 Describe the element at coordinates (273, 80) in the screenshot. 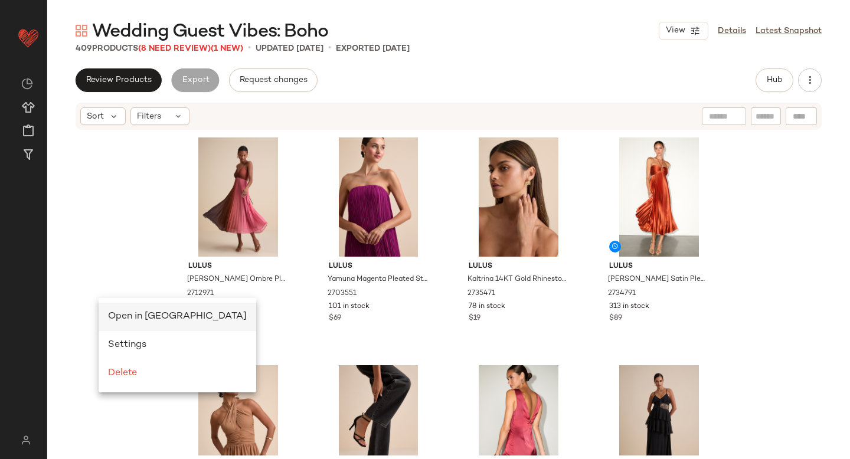

I see `span: Request changes` at that location.